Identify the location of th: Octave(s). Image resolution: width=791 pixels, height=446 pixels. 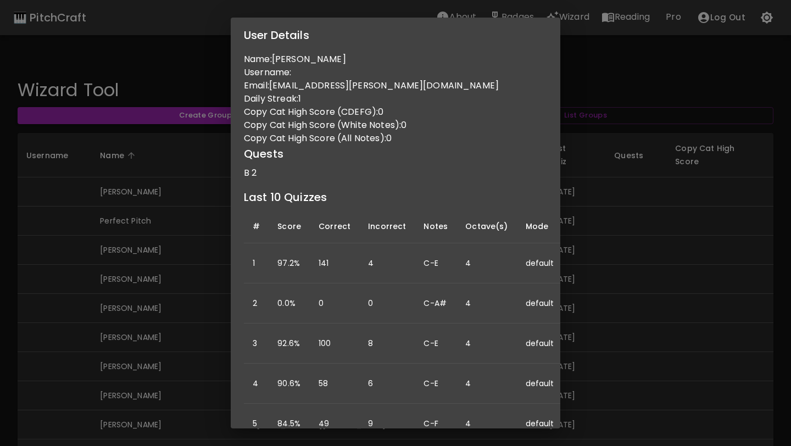
(486, 226).